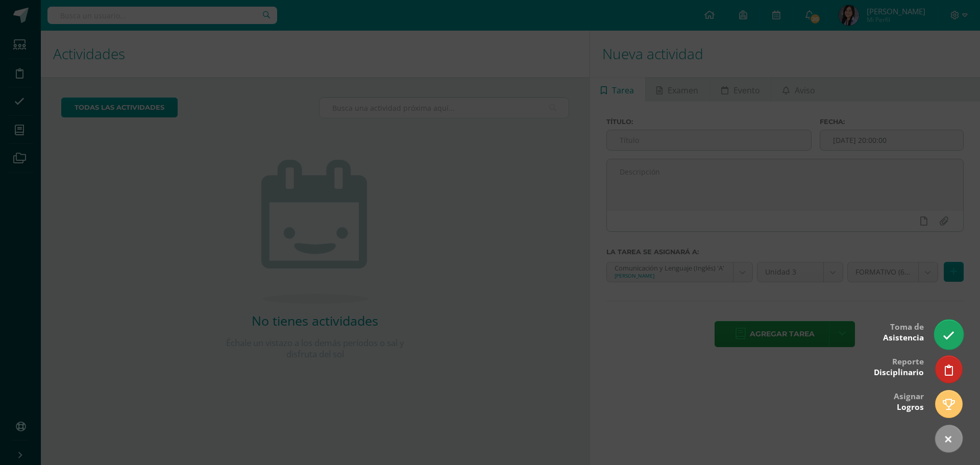 Image resolution: width=980 pixels, height=465 pixels. Describe the element at coordinates (899, 366) in the screenshot. I see `div: Reporte` at that location.